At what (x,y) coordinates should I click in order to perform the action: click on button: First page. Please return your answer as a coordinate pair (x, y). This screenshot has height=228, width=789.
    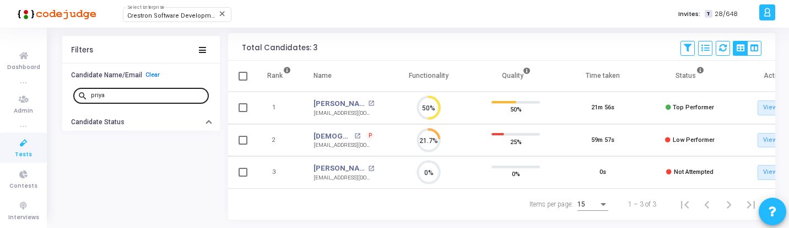
    Looking at the image, I should click on (685, 204).